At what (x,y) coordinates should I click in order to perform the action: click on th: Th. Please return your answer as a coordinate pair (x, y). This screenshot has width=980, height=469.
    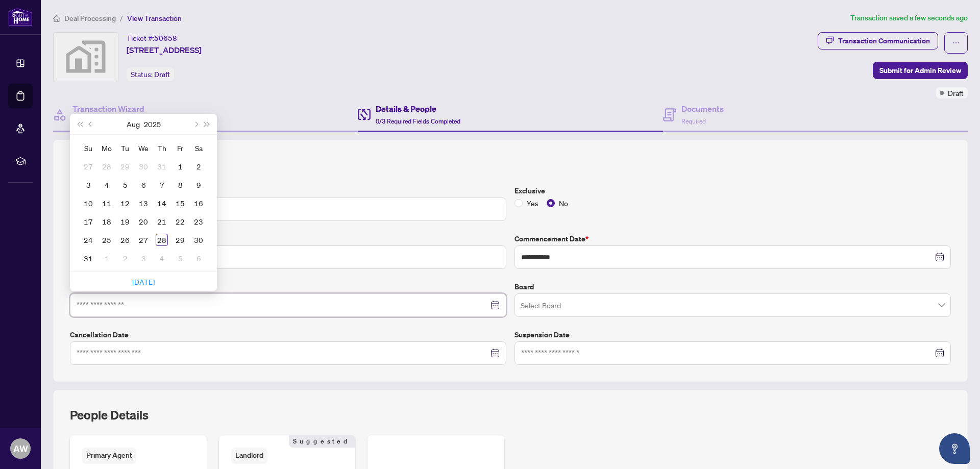
    Looking at the image, I should click on (162, 148).